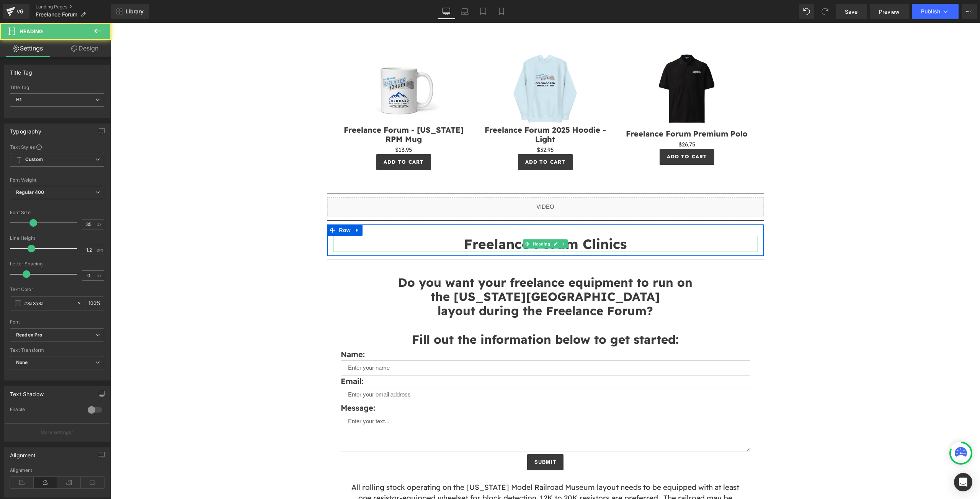 Image resolution: width=980 pixels, height=499 pixels. Describe the element at coordinates (130, 11) in the screenshot. I see `a: New Library` at that location.